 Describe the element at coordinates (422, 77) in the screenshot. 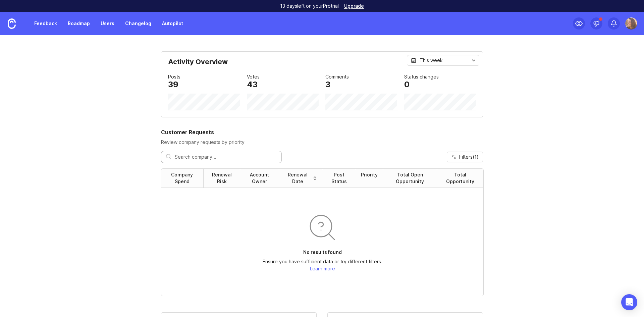

I see `div: Status changes` at that location.